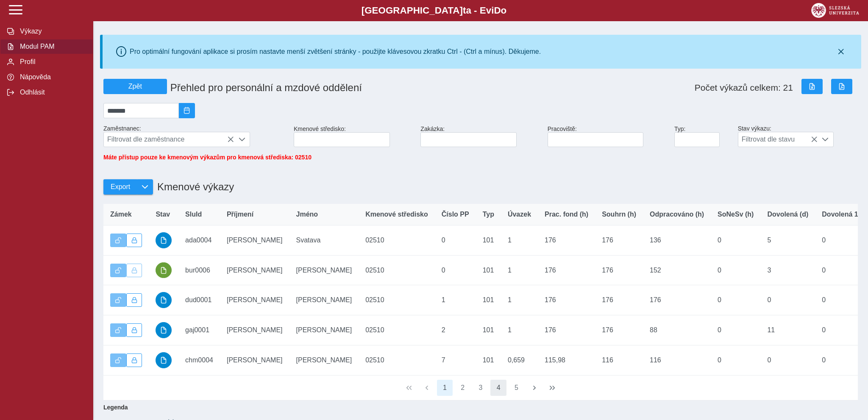 Image resolution: width=868 pixels, height=420 pixels. What do you see at coordinates (121, 187) in the screenshot?
I see `span: Export` at bounding box center [121, 187].